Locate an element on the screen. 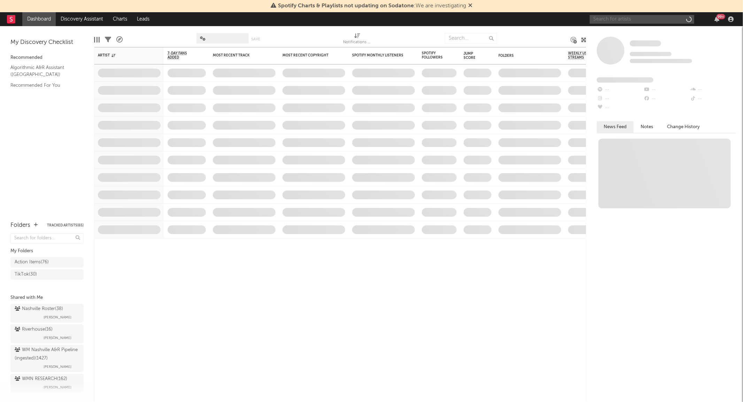 The width and height of the screenshot is (743, 402). a: Charts is located at coordinates (120, 19).